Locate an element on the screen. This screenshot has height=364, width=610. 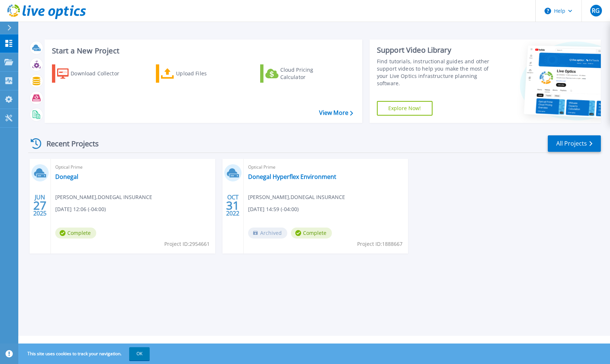
a: Donegal is located at coordinates (67, 177).